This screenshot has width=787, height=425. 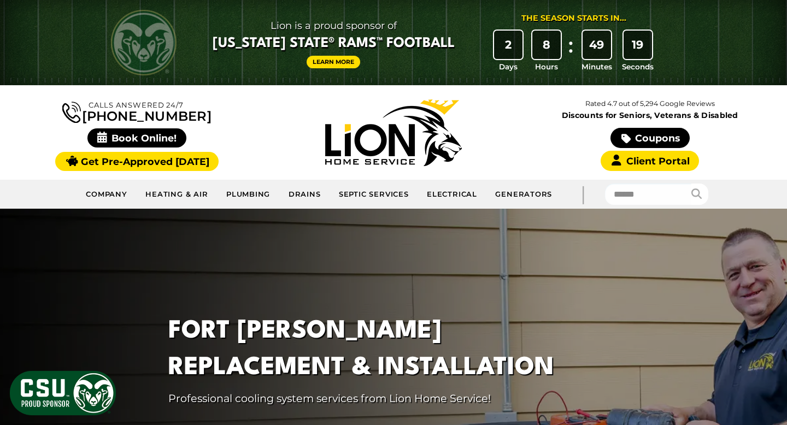 I want to click on span: Days, so click(x=508, y=67).